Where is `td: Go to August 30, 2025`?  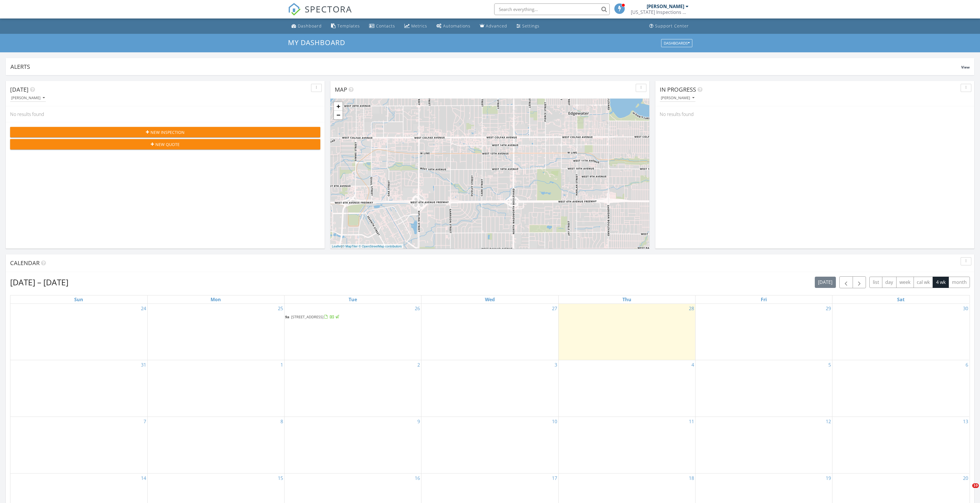
td: Go to August 30, 2025 is located at coordinates (901, 332).